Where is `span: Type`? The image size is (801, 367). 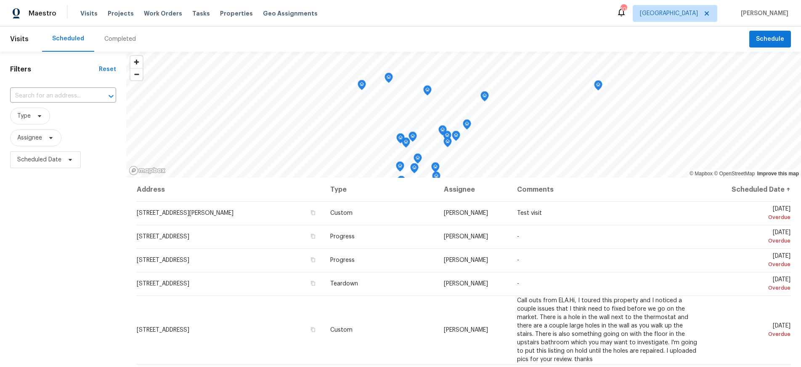
span: Type is located at coordinates (24, 116).